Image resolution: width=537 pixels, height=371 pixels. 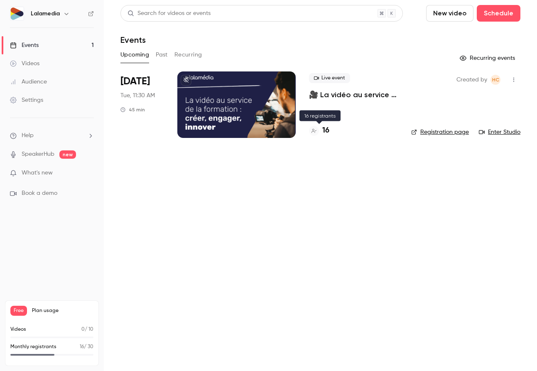 I want to click on a: 🎥 La vidéo au service de la formation : créer, engager, innover, so click(x=353, y=95).